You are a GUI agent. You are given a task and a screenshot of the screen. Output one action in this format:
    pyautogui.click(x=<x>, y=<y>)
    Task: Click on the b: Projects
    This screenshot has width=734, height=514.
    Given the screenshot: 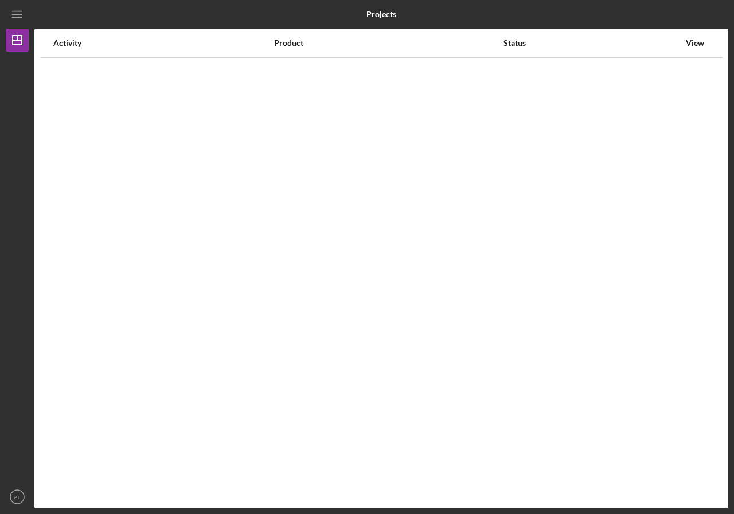 What is the action you would take?
    pyautogui.click(x=381, y=14)
    